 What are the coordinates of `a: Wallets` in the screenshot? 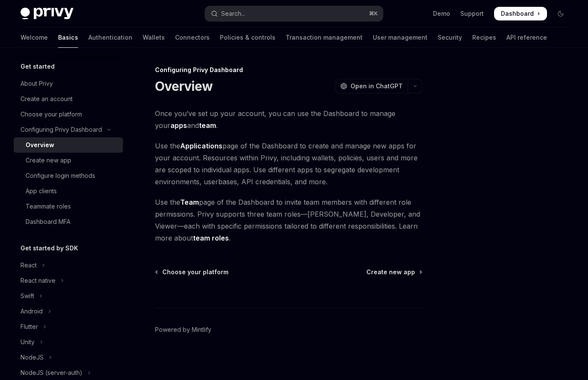 It's located at (154, 37).